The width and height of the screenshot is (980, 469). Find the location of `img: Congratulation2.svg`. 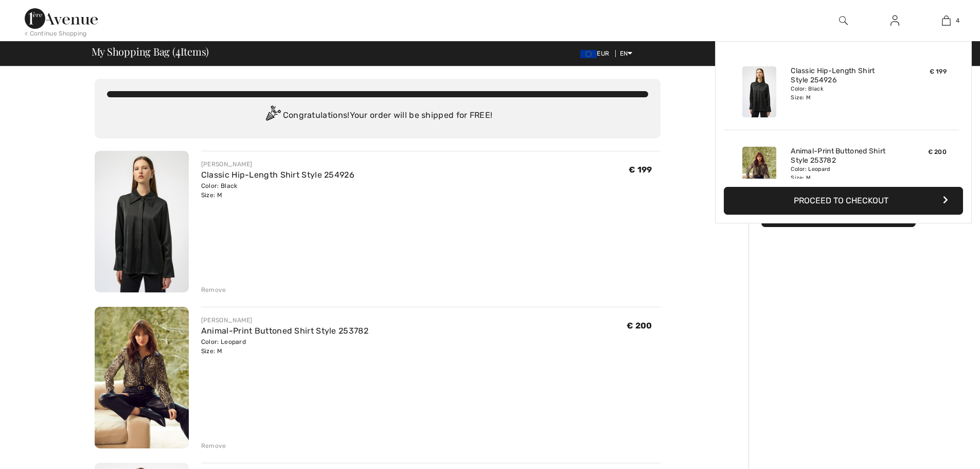

img: Congratulation2.svg is located at coordinates (273, 116).